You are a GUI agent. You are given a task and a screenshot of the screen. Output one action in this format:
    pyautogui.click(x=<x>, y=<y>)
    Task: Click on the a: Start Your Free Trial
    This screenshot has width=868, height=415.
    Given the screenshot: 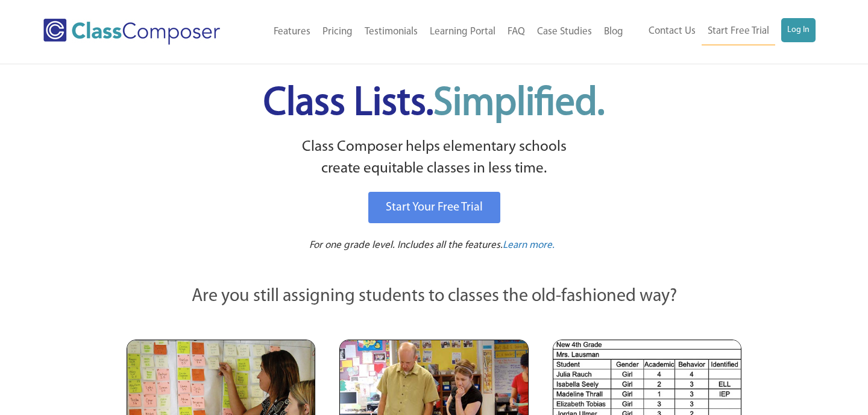 What is the action you would take?
    pyautogui.click(x=434, y=207)
    